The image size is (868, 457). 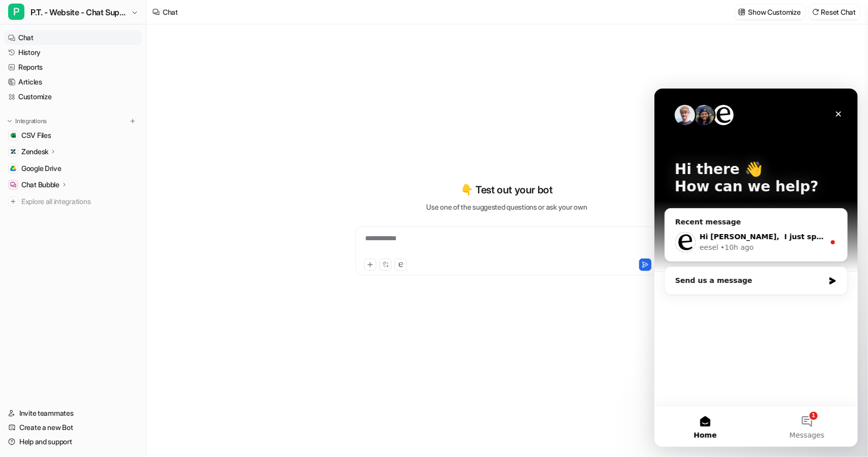 I want to click on div: Recent message, so click(x=102, y=134).